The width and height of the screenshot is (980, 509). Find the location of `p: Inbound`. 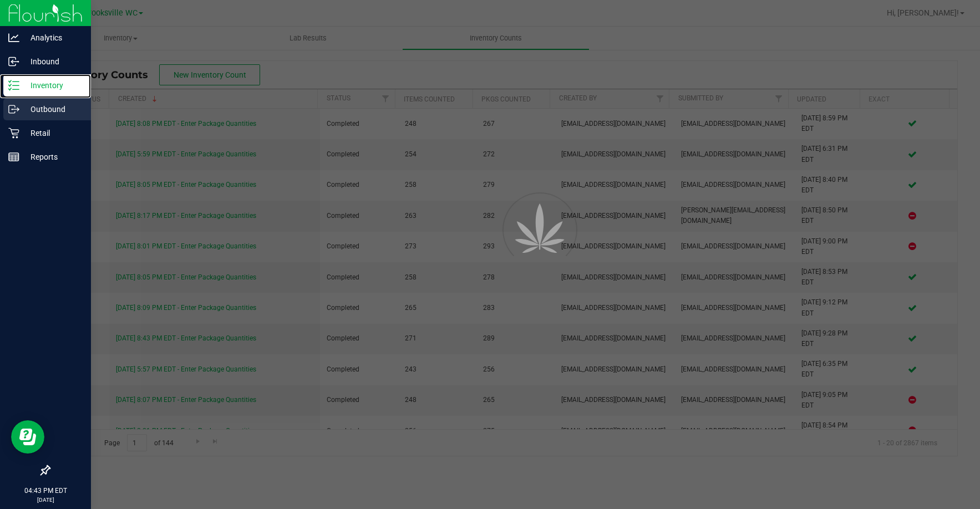

p: Inbound is located at coordinates (53, 61).